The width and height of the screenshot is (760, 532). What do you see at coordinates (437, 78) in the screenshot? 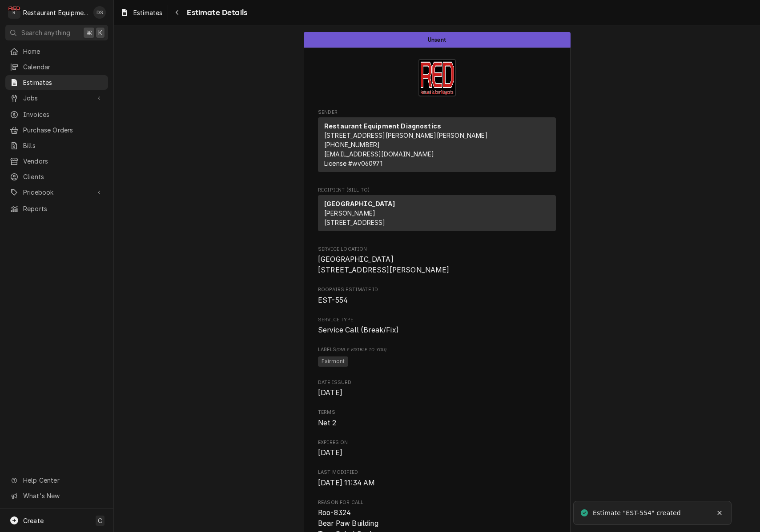
I see `img: Logo` at bounding box center [437, 78].